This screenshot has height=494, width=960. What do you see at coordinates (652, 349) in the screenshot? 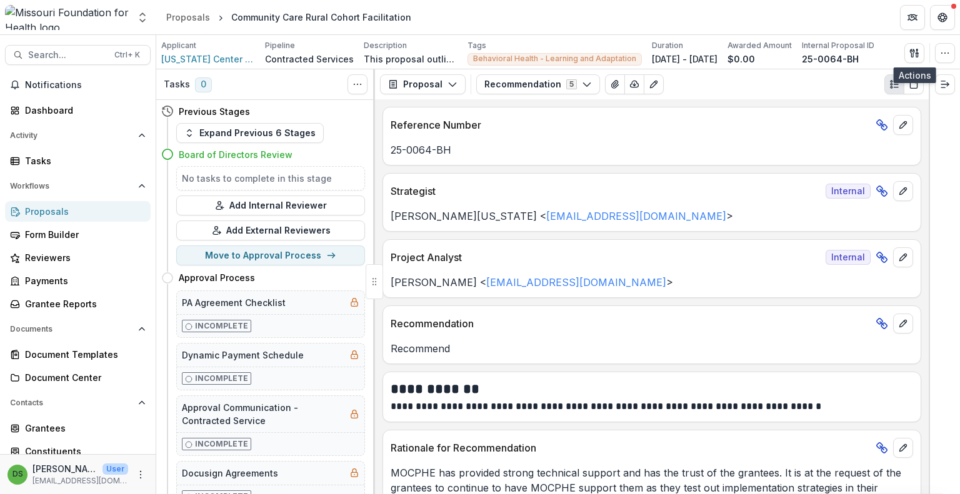
I see `p: Recommend` at bounding box center [652, 349].